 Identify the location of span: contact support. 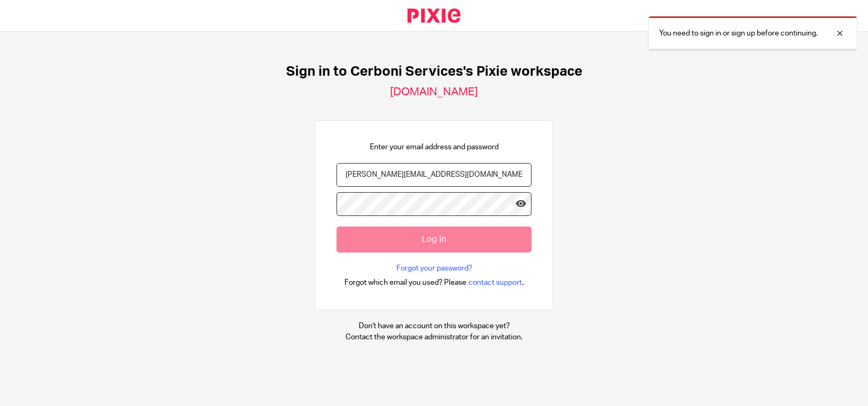
(495, 283).